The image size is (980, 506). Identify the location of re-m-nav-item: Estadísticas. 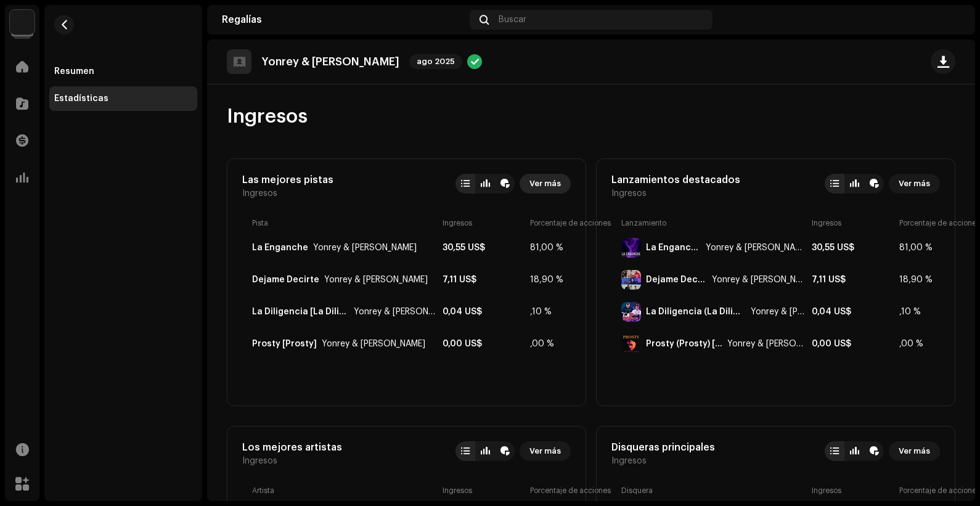
(123, 99).